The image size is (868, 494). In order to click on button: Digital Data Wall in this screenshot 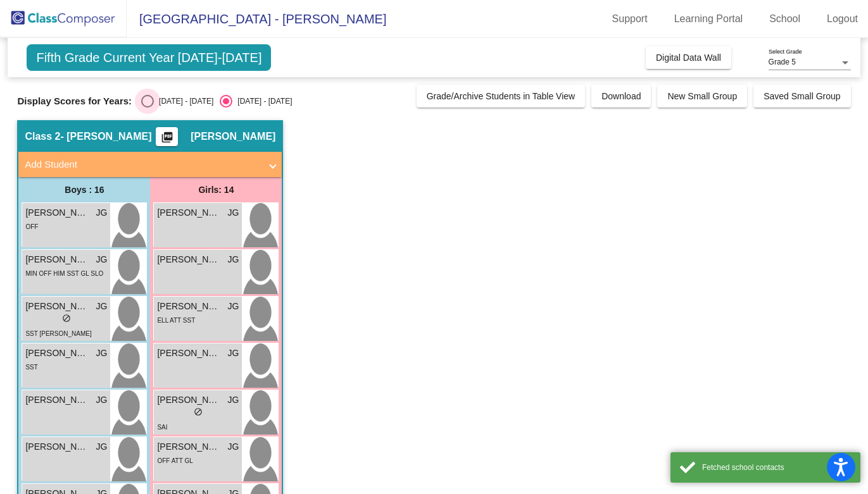, I will do `click(688, 58)`.